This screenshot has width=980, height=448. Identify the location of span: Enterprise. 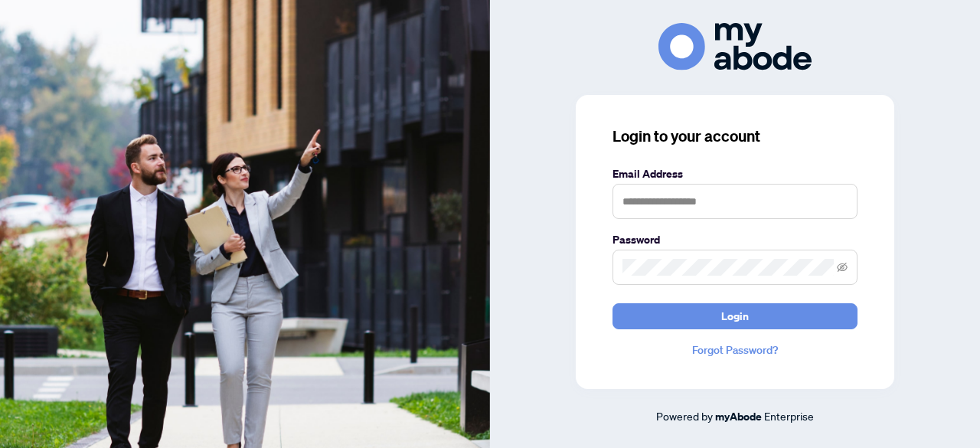
(788, 416).